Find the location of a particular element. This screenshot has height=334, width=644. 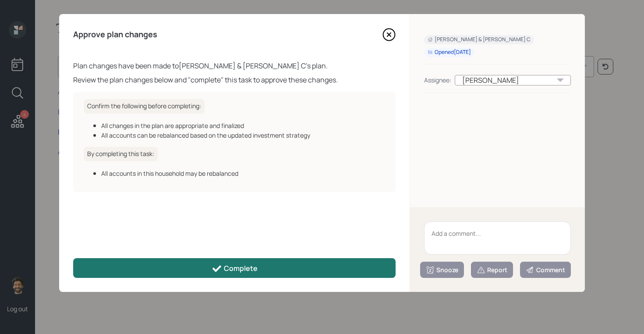

h6: Confirm the following before completing: is located at coordinates (144, 106).